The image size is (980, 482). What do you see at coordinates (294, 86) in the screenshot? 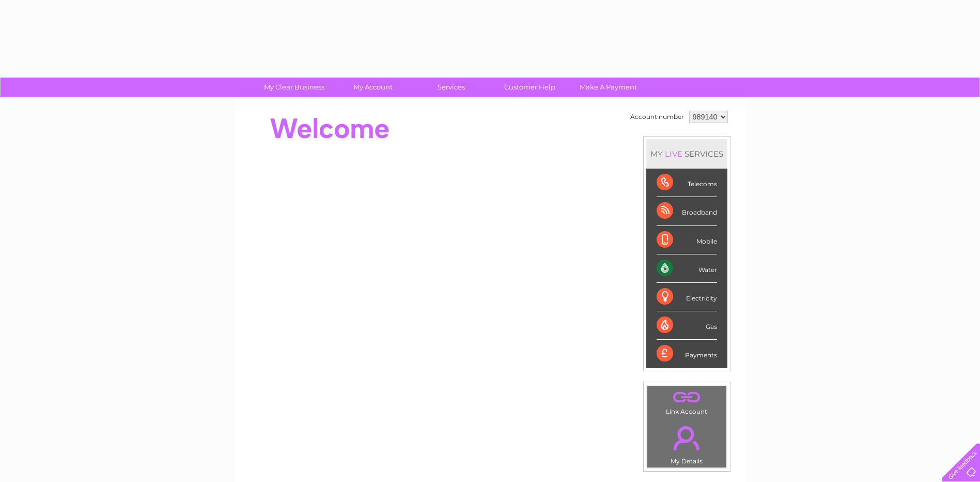
I see `a: My Clear Business` at bounding box center [294, 86].